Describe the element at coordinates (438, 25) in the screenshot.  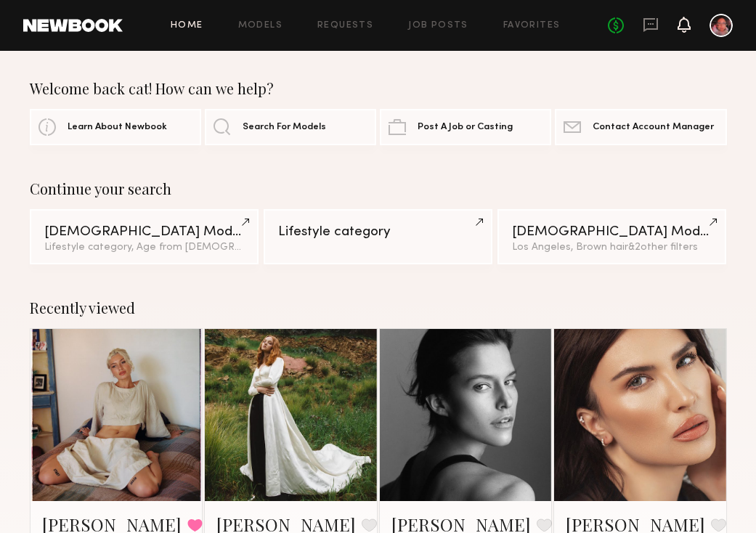
I see `a: Job Posts` at that location.